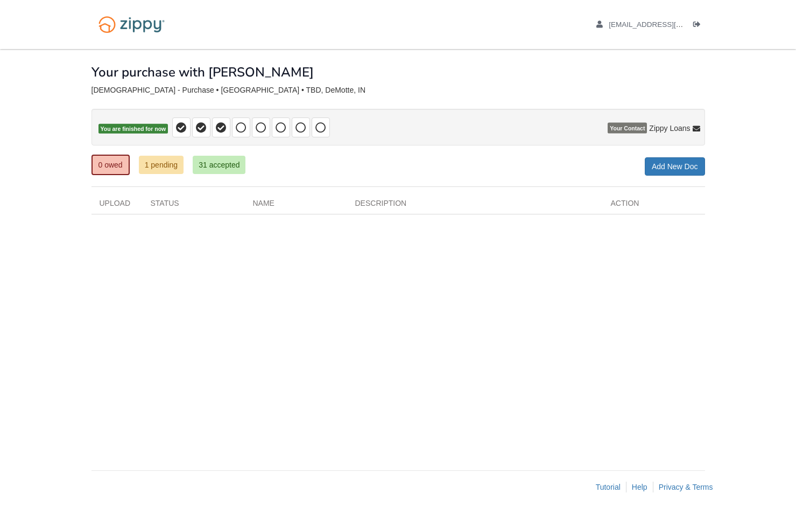  What do you see at coordinates (654, 206) in the screenshot?
I see `div: Action` at bounding box center [654, 206].